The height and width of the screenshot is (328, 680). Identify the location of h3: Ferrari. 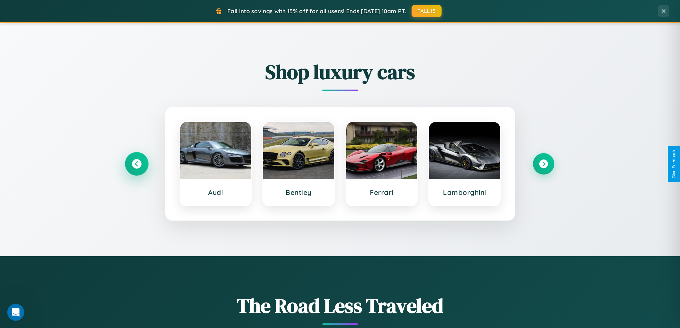
(381, 192).